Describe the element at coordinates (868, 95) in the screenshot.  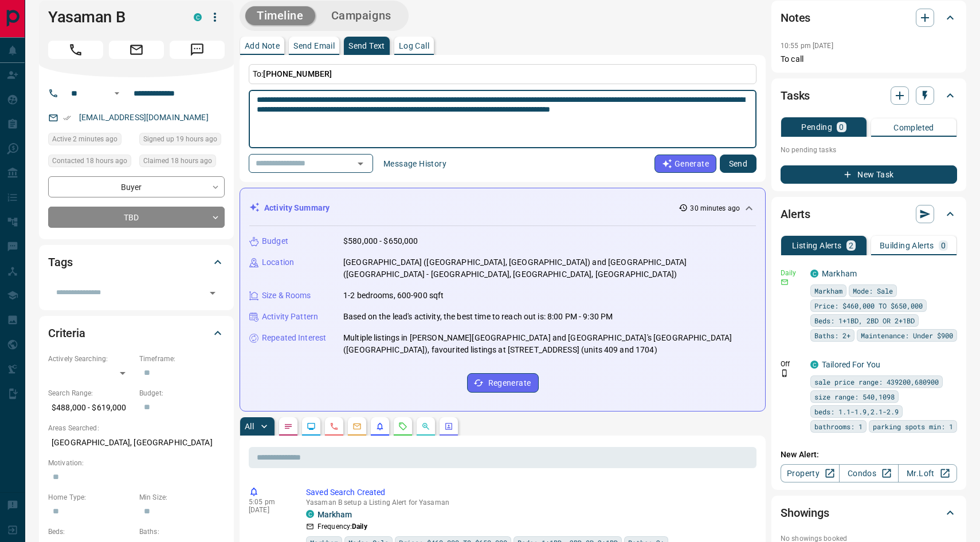
I see `div: Tasks` at that location.